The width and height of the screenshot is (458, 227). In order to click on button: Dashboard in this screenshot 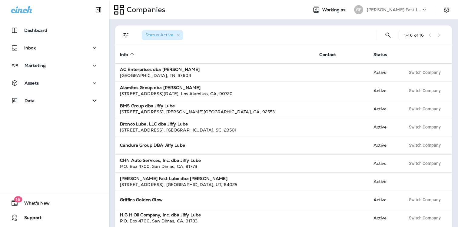, I will do `click(54, 30)`.